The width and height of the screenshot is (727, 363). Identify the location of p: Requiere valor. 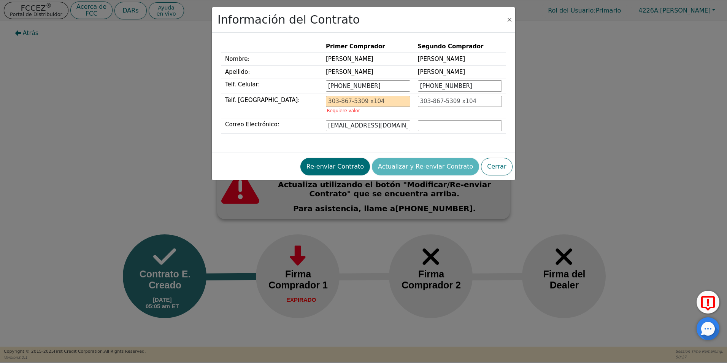
(368, 111).